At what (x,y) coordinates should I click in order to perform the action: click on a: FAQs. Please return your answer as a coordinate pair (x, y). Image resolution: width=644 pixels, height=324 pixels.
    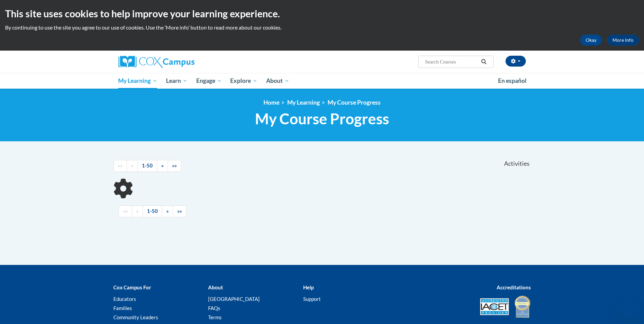
    Looking at the image, I should click on (214, 308).